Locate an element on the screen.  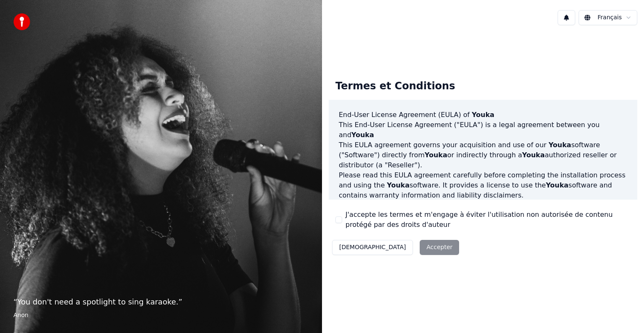
p: This EULA agreement governs your acquisition and use of our software ("Software") directly from o... is located at coordinates (483, 155).